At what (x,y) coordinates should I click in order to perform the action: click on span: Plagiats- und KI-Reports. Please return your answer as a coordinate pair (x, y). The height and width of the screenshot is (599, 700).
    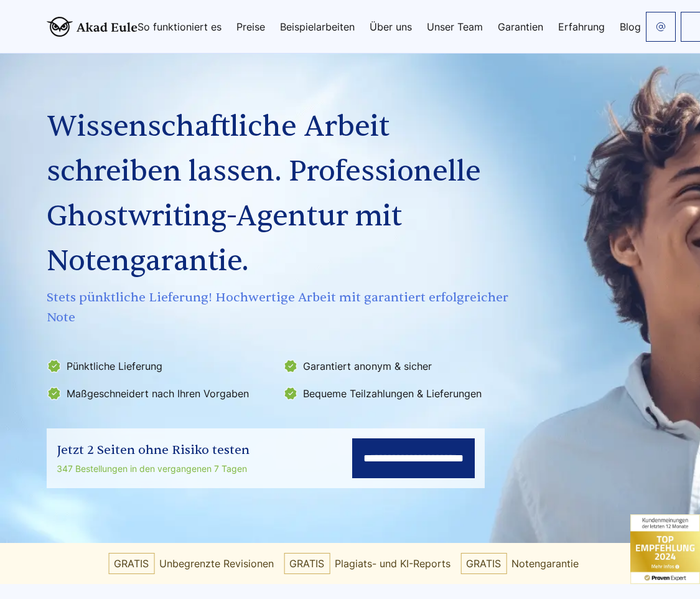
    Looking at the image, I should click on (392, 563).